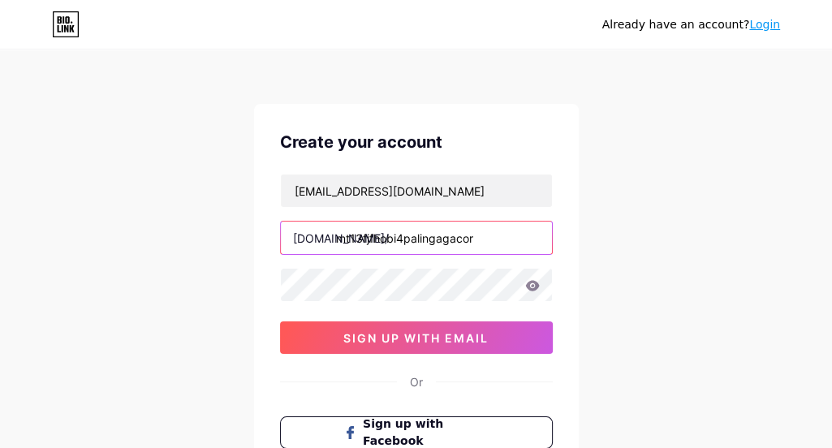  Describe the element at coordinates (417, 191) in the screenshot. I see `input: Email` at that location.